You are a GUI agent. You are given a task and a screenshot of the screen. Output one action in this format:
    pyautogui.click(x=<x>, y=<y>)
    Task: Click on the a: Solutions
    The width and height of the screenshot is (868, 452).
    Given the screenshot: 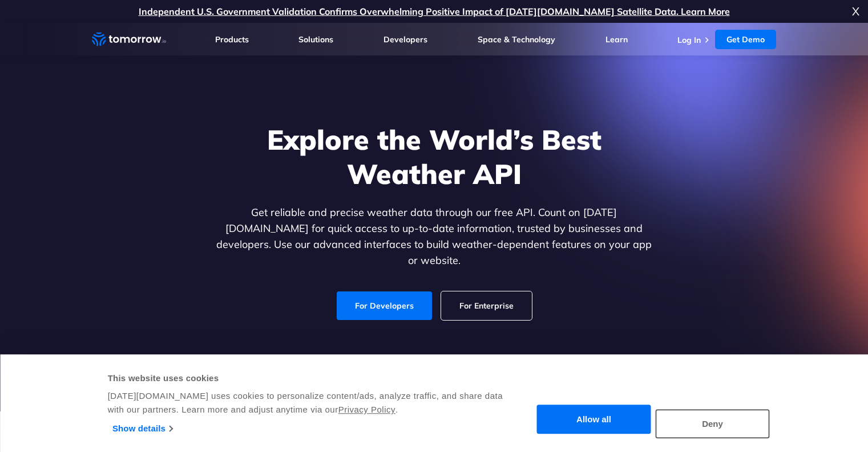 What is the action you would take?
    pyautogui.click(x=316, y=40)
    